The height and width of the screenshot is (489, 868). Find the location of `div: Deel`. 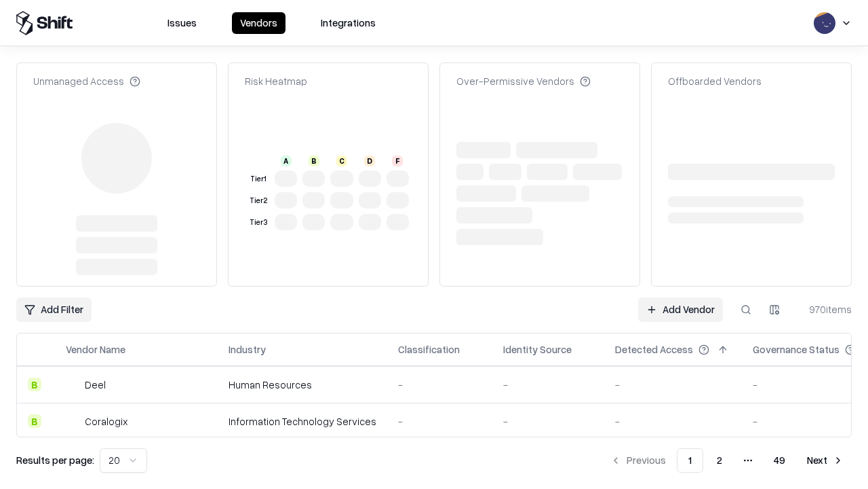

div: Deel is located at coordinates (95, 384).